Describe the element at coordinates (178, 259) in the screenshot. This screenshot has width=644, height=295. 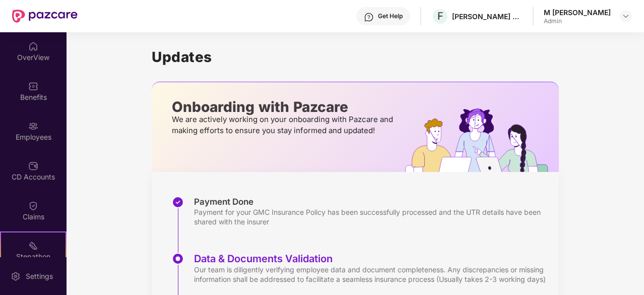
I see `img: svg+xml;base64,PHN2ZyBpZD0iU3RlcC1BY3RpdmUtMzJ4MzIiIHhtbG5zPSJodHRwOi8vd3d3LnczLm9yZy8yMDAwL3N2Zy...` at that location.